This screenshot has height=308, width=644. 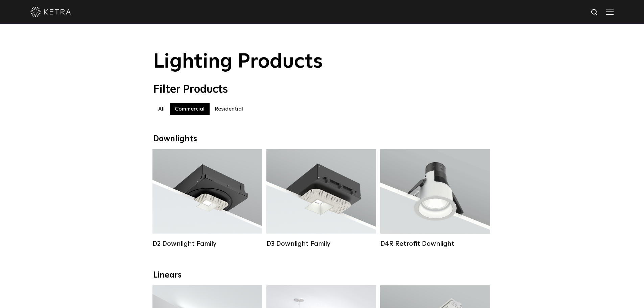 What do you see at coordinates (595, 12) in the screenshot?
I see `img: search icon` at bounding box center [595, 12].